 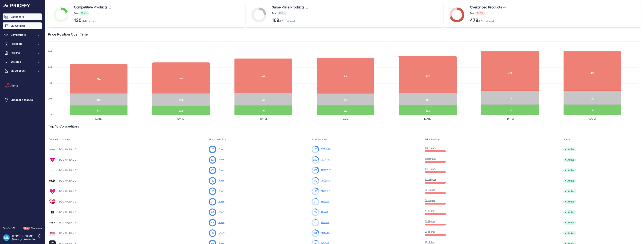 What do you see at coordinates (432, 139) in the screenshot?
I see `span: Price Position` at bounding box center [432, 139].